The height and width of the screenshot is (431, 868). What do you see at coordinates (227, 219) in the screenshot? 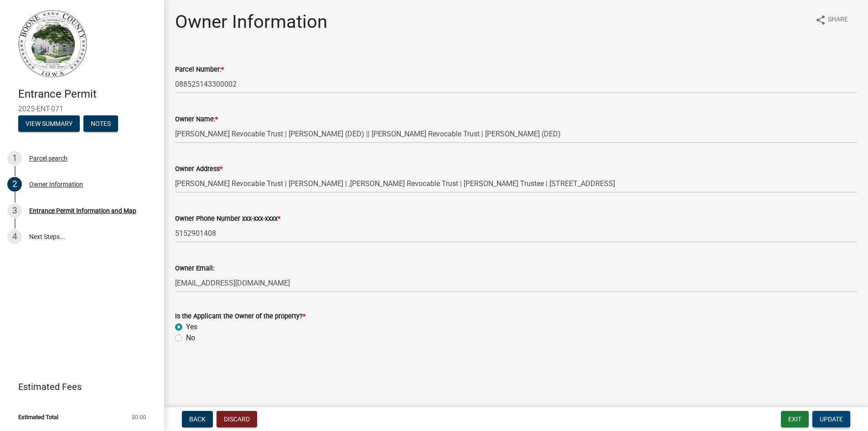
I see `label: Owner Phone Number xxx-xxx-xxxx` at bounding box center [227, 219].